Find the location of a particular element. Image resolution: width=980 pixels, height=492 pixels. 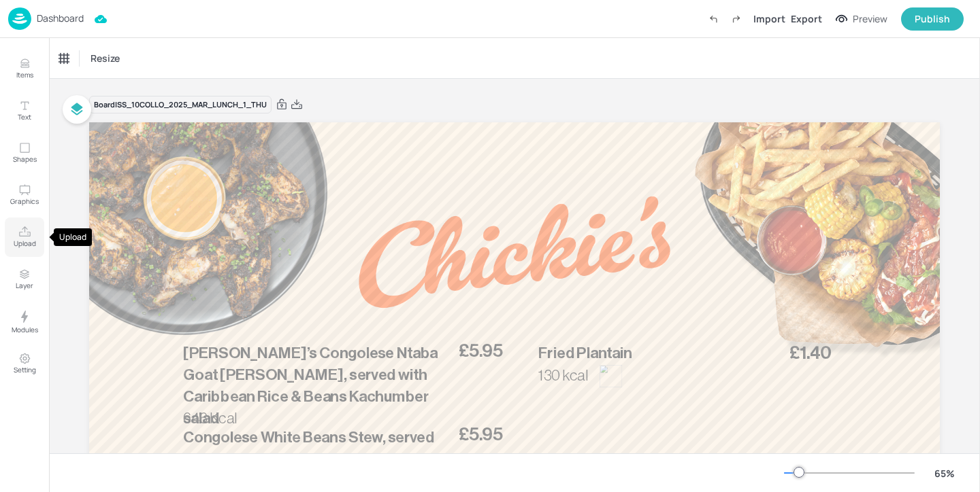

div: Board ISS_10COLLO_2025_MAR_LUNCH_1_THU is located at coordinates (180, 105).